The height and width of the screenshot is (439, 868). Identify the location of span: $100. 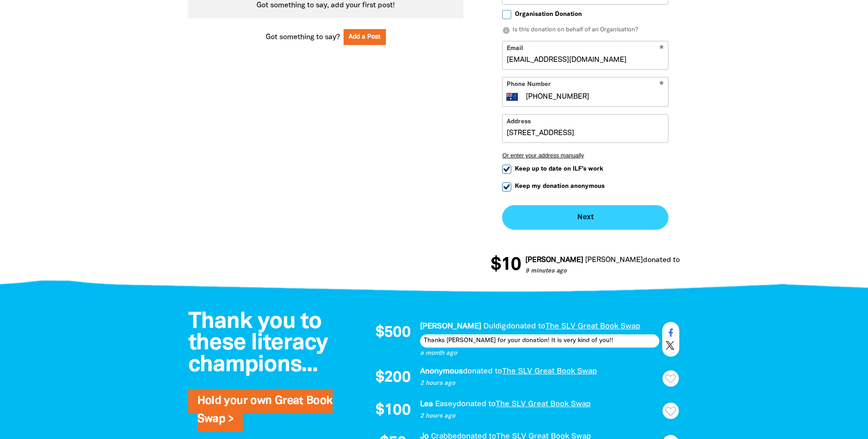
(393, 411).